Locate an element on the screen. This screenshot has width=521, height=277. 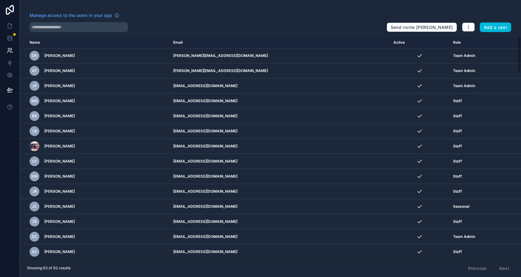
th: Name is located at coordinates (94, 42).